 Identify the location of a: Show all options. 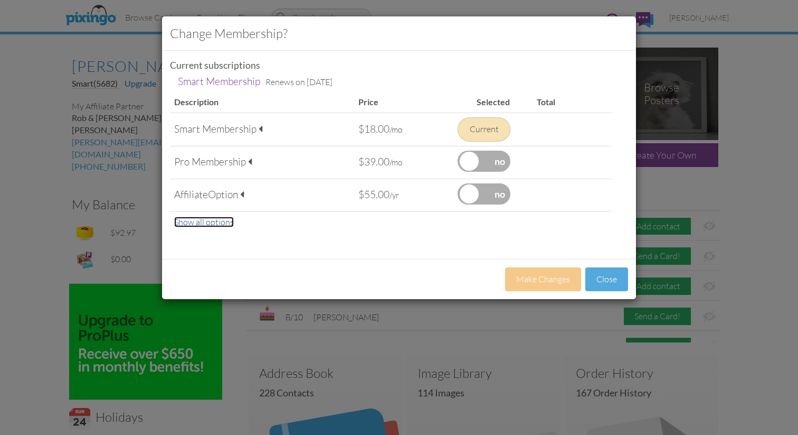
(204, 222).